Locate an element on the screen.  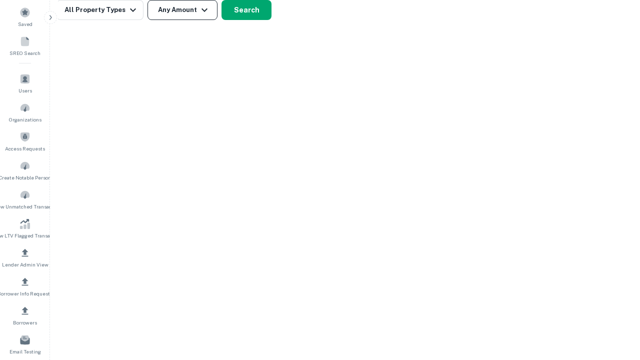
div: Review LTV Flagged Transactions is located at coordinates (25, 228).